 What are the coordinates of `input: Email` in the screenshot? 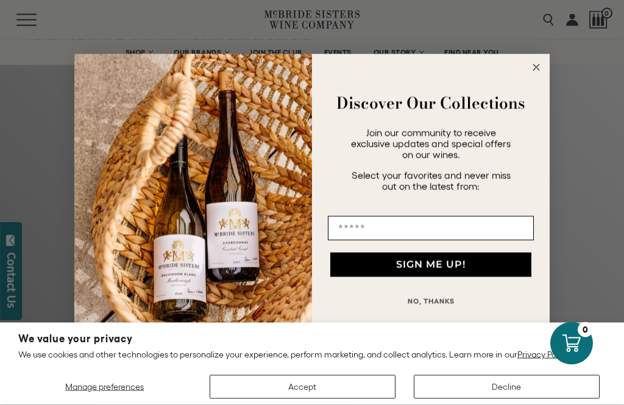 It's located at (431, 228).